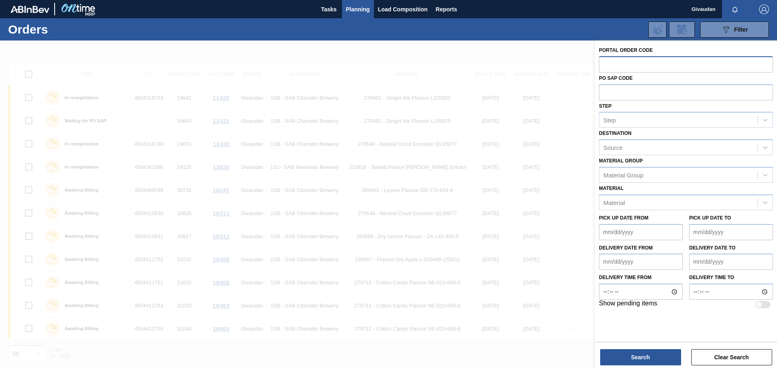 The width and height of the screenshot is (777, 369). Describe the element at coordinates (625, 248) in the screenshot. I see `label: Delivery Date from` at that location.